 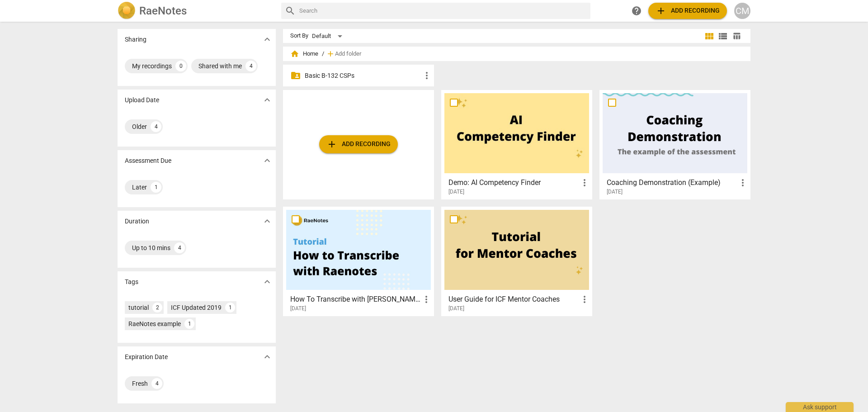 I want to click on span: table_chart, so click(x=737, y=36).